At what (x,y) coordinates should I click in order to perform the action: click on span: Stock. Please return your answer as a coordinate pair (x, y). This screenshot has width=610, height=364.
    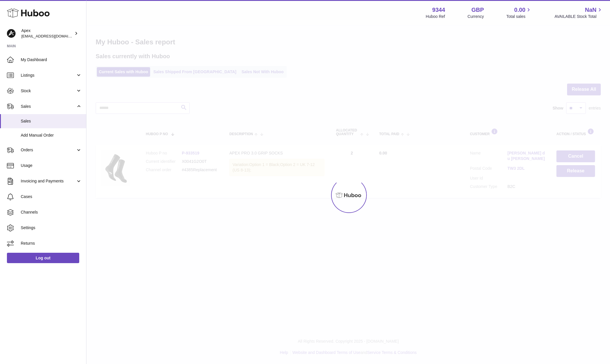
    Looking at the image, I should click on (48, 91).